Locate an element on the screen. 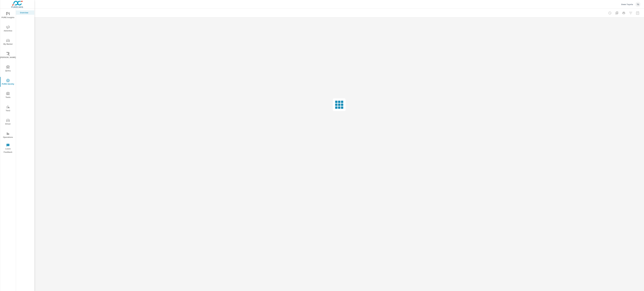  span: Operations is located at coordinates (8, 135).